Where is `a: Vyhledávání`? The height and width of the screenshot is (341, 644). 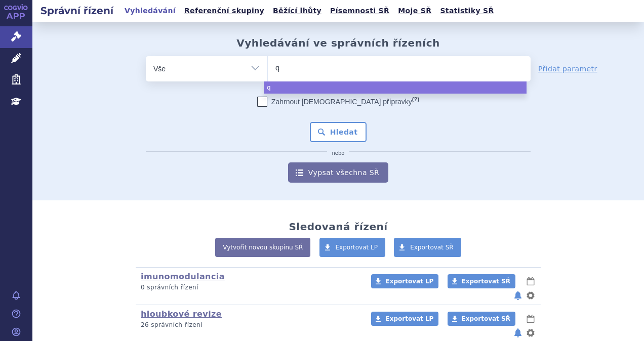
a: Vyhledávání is located at coordinates (150, 11).